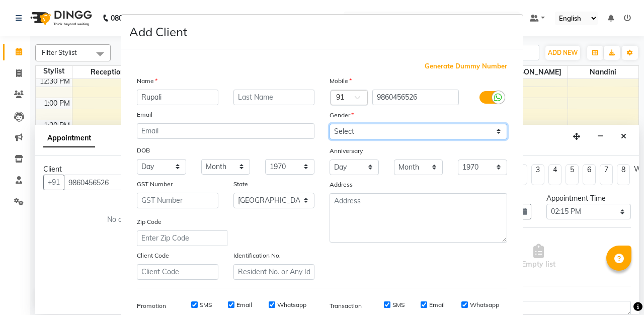 The image size is (644, 315). I want to click on label: Mobile, so click(340, 81).